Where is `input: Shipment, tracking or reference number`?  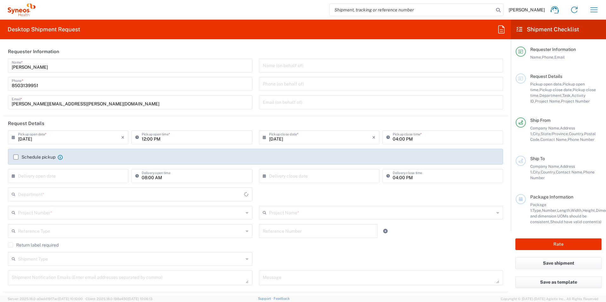
input: Shipment, tracking or reference number is located at coordinates (412, 10).